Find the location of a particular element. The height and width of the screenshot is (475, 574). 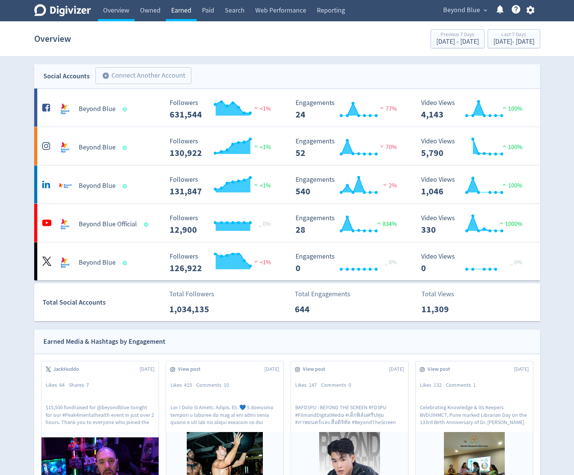

h1: Overview is located at coordinates (52, 39).